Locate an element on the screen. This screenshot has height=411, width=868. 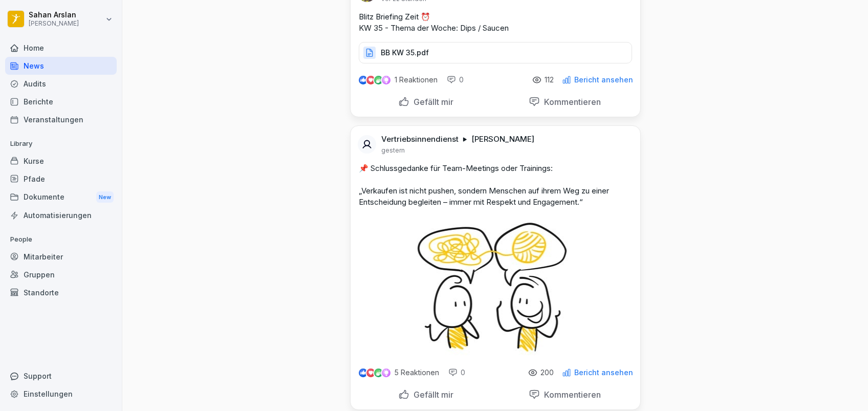
a: Home is located at coordinates (61, 47).